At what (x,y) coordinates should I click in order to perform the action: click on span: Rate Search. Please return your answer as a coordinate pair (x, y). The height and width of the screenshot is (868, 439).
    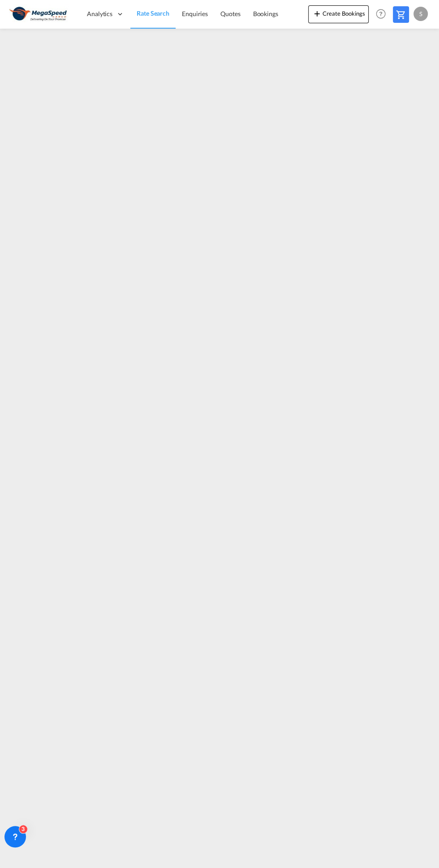
    Looking at the image, I should click on (153, 13).